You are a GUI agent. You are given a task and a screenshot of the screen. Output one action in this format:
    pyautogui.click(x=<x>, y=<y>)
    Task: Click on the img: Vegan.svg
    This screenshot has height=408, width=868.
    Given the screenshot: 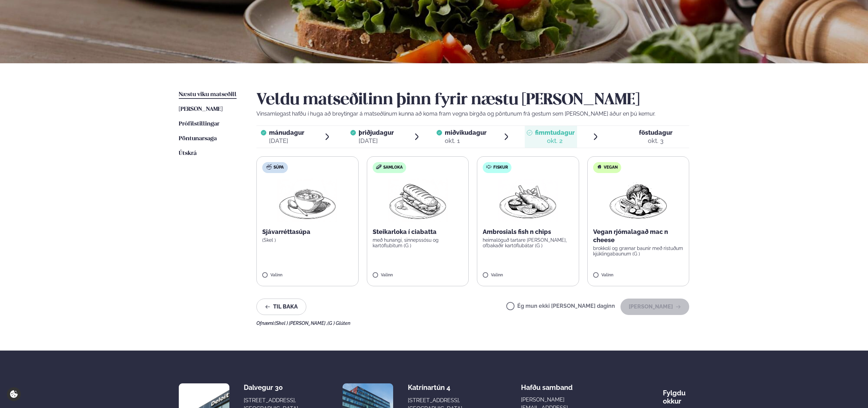 What is the action you would take?
    pyautogui.click(x=599, y=167)
    